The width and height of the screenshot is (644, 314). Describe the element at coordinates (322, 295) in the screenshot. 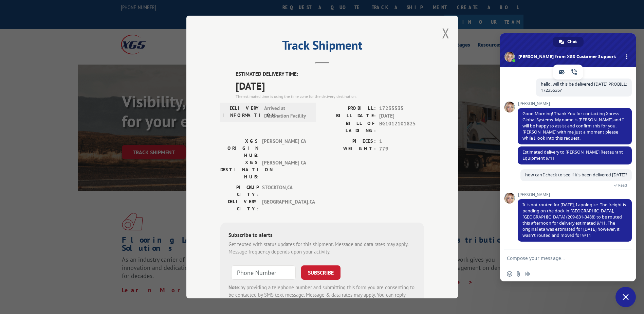

I see `div: by providing a telephone number and submitting this form you are consenting to be contacted by SM...` at that location.